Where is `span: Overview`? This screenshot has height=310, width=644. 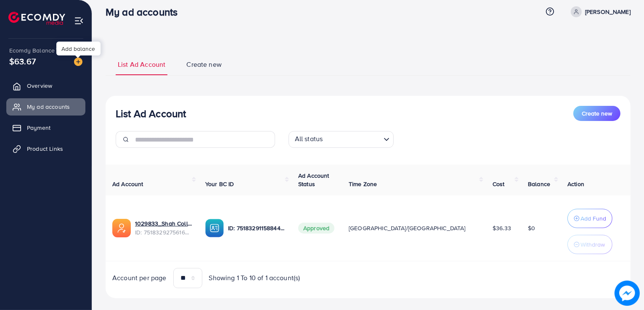 span: Overview is located at coordinates (40, 86).